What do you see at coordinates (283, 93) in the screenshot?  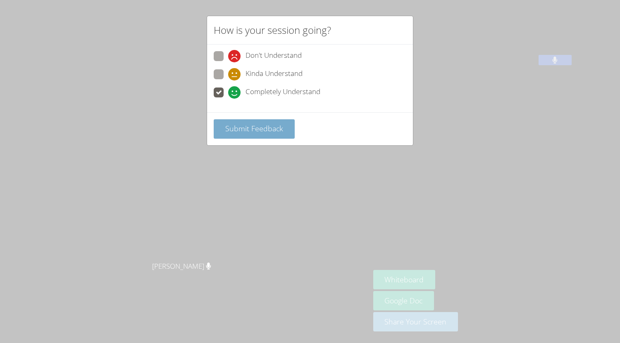 I see `span: Completely Understand` at bounding box center [283, 93].